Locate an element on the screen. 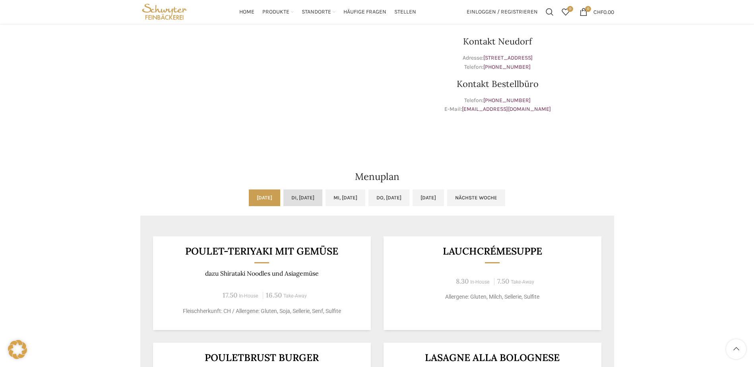 The width and height of the screenshot is (754, 367). p: Telefon: E-Mail: is located at coordinates (498, 105).